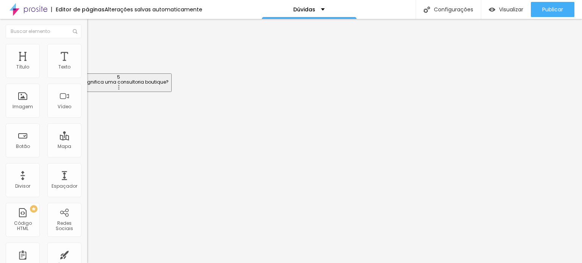  I want to click on span: Publicar, so click(552, 9).